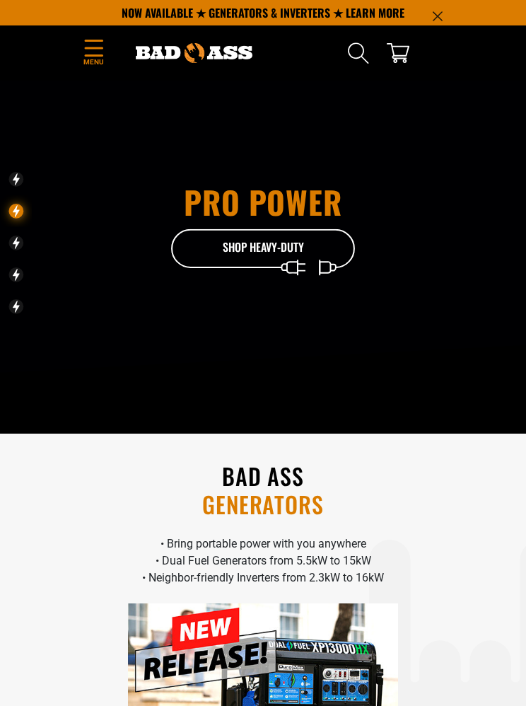  Describe the element at coordinates (359, 53) in the screenshot. I see `summary: Search` at that location.